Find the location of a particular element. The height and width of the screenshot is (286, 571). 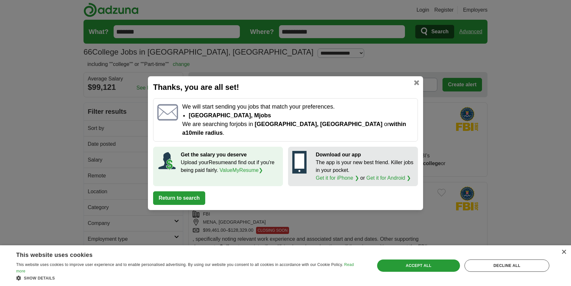

span: Show details is located at coordinates (39, 278).